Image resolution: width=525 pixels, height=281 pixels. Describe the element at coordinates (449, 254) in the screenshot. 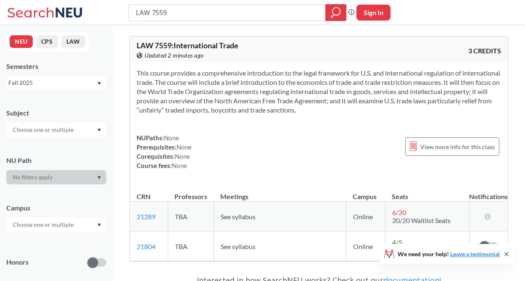

I see `span: We need your help!` at that location.